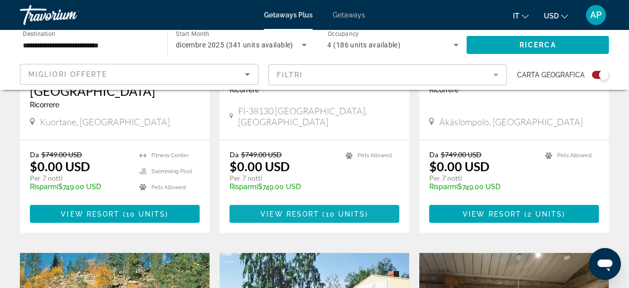 The width and height of the screenshot is (629, 288). What do you see at coordinates (349, 15) in the screenshot?
I see `a: Getaways` at bounding box center [349, 15].